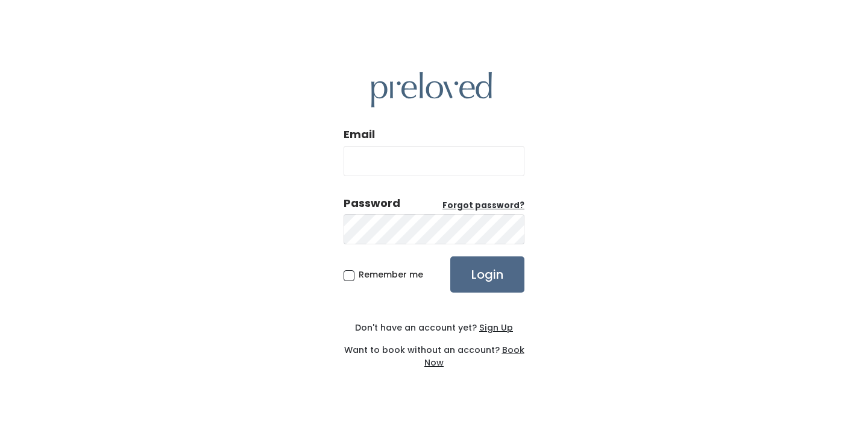  What do you see at coordinates (434, 352) in the screenshot?
I see `div: Want to book without an account?` at bounding box center [434, 352].